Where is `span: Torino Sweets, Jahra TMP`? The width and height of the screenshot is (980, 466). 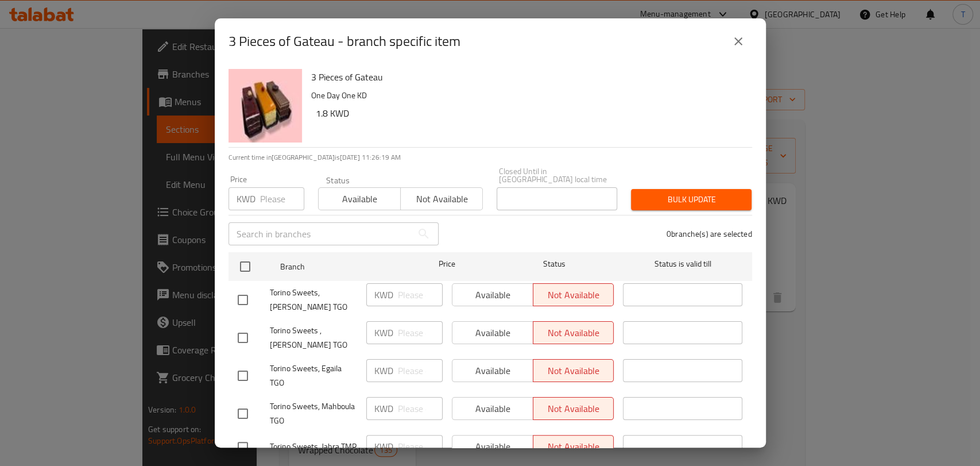
span: Torino Sweets, Jahra TMP is located at coordinates (313, 446).